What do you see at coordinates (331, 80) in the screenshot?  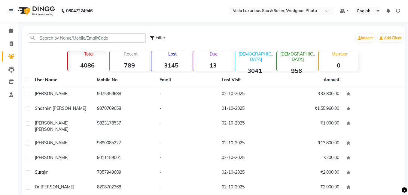 I see `th: Amount` at bounding box center [331, 80].